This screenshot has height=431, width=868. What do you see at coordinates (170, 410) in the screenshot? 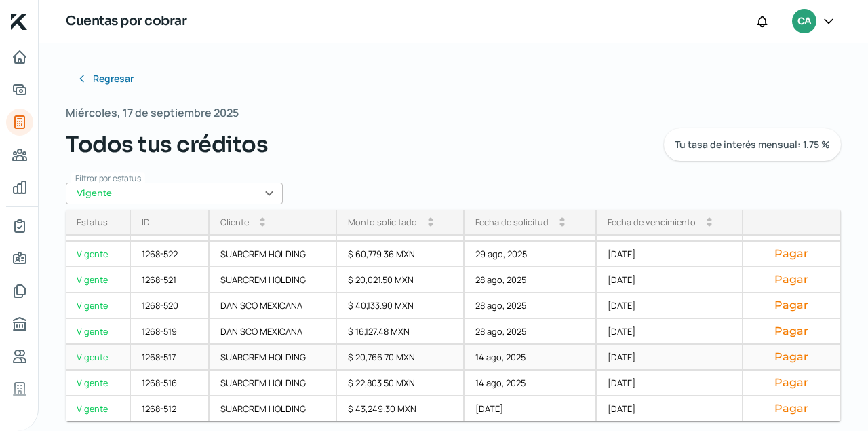
I see `div: 1268-512` at bounding box center [170, 410].